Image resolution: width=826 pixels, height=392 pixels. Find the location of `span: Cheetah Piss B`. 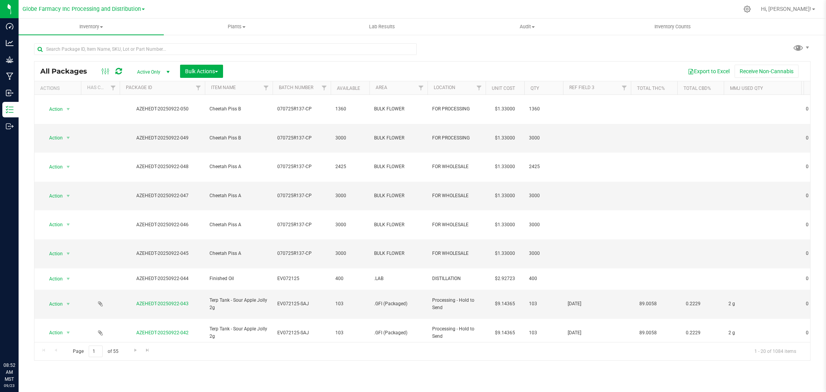

span: Cheetah Piss B is located at coordinates (238, 109).